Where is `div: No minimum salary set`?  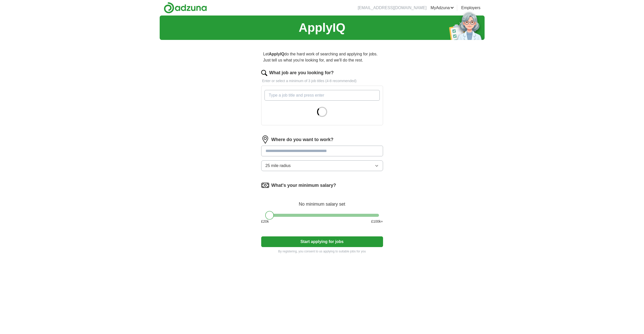 div: No minimum salary set is located at coordinates (322, 201).